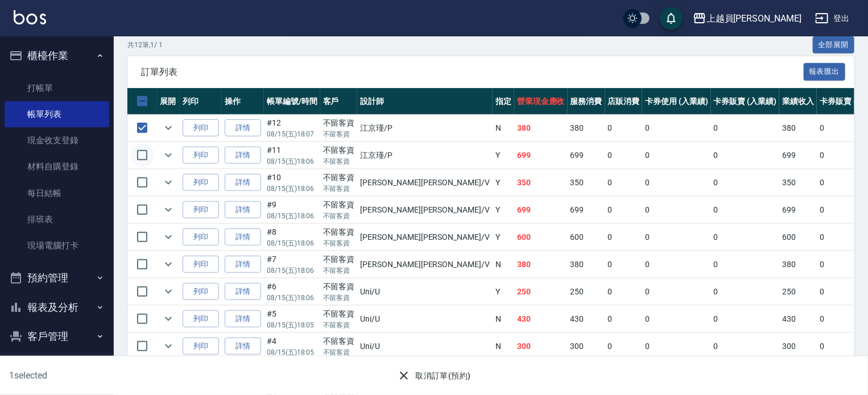  I want to click on a: 材料自購登錄, so click(57, 167).